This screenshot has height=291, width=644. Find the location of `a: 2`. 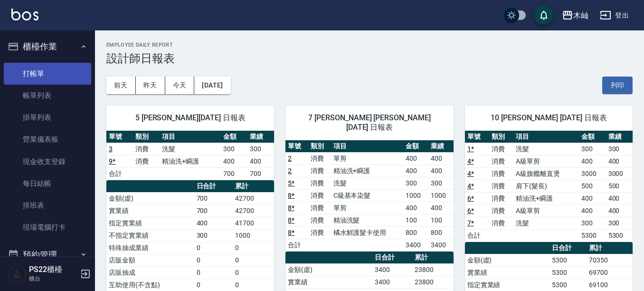

a: 2 is located at coordinates (290, 158).